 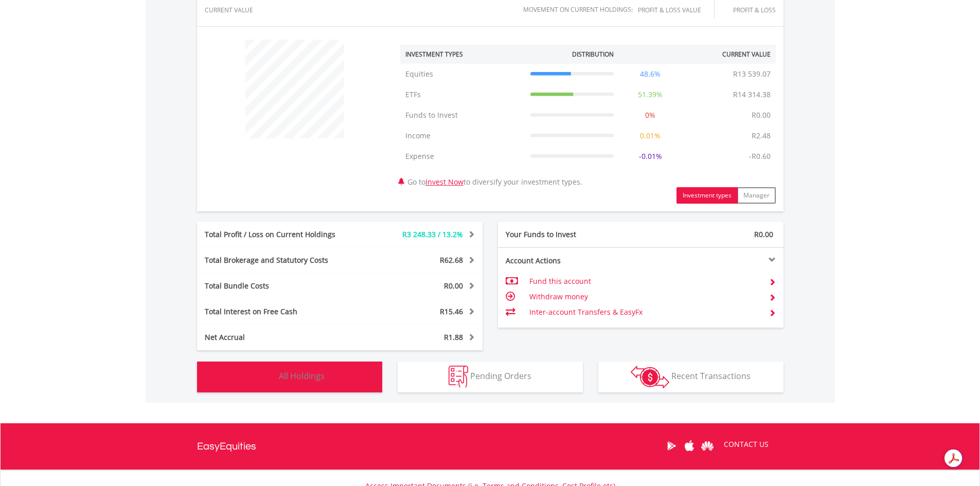 I want to click on td: R2.48, so click(x=760, y=136).